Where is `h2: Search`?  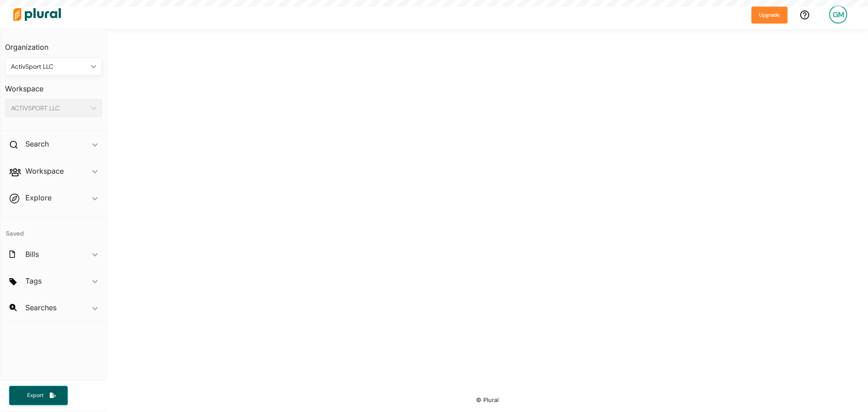 h2: Search is located at coordinates (37, 144).